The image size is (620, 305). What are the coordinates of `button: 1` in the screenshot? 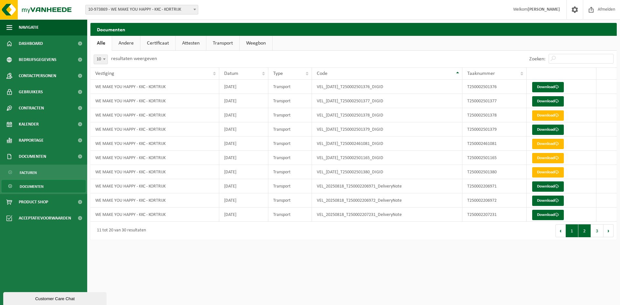 It's located at (572, 231).